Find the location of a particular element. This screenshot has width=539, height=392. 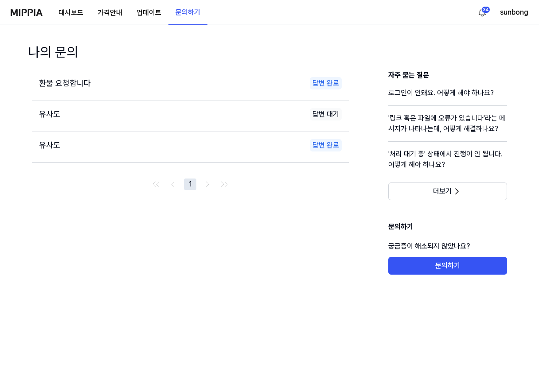

a: '처리 대기 중' 상태에서 진행이 안 됩니다. 어떻게 해야 하나요? is located at coordinates (448, 163).